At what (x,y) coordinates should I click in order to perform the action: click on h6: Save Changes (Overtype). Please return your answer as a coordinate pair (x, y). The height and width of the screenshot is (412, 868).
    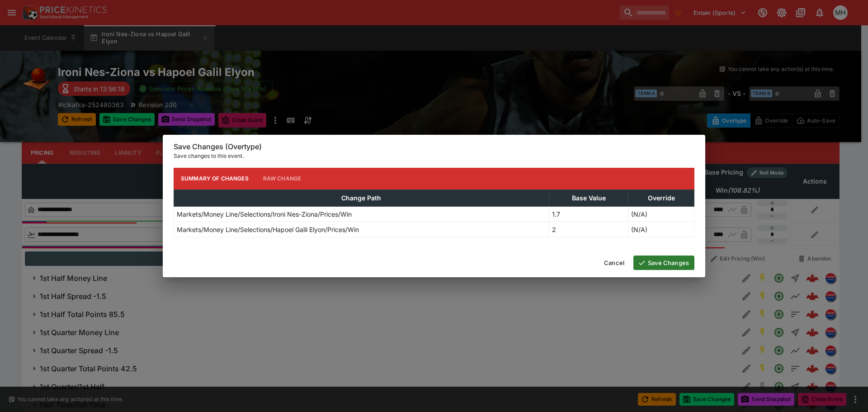
    Looking at the image, I should click on (434, 146).